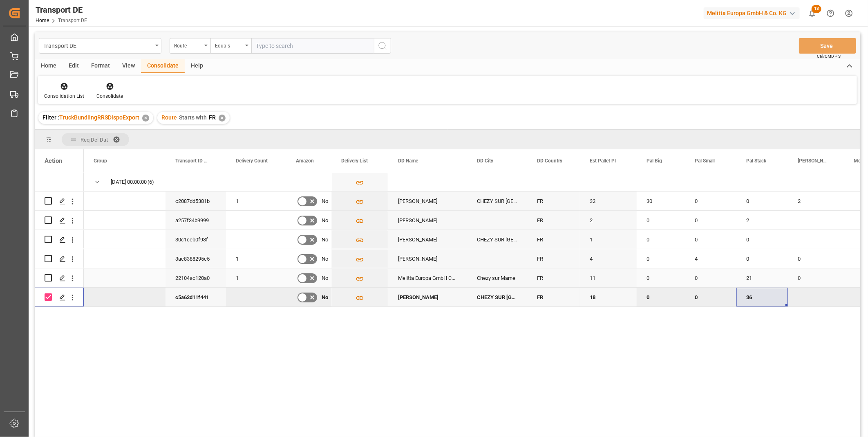 The image size is (868, 437). Describe the element at coordinates (50, 117) in the screenshot. I see `span: Filter :` at that location.